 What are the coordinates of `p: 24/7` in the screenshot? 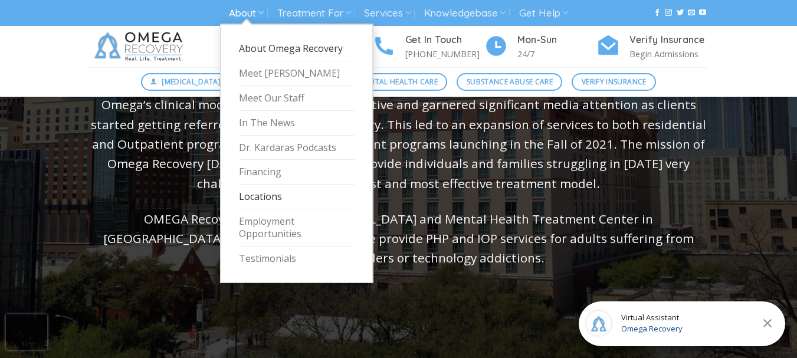 It's located at (557, 54).